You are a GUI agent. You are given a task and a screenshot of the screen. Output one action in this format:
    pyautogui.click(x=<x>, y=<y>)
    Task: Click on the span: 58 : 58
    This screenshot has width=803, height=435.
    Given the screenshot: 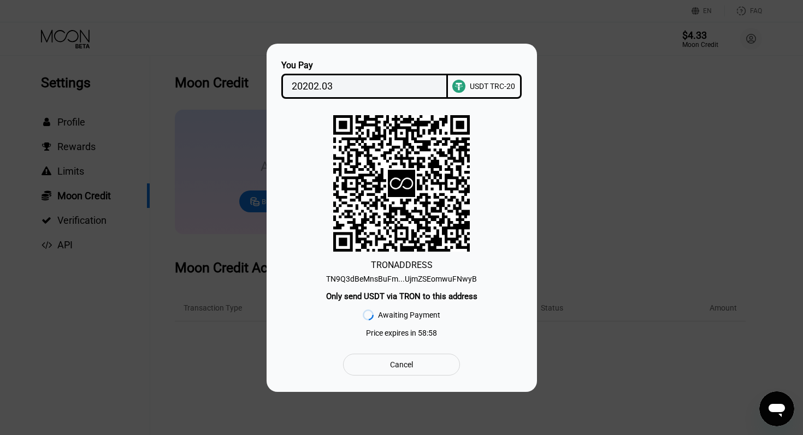 What is the action you would take?
    pyautogui.click(x=427, y=333)
    